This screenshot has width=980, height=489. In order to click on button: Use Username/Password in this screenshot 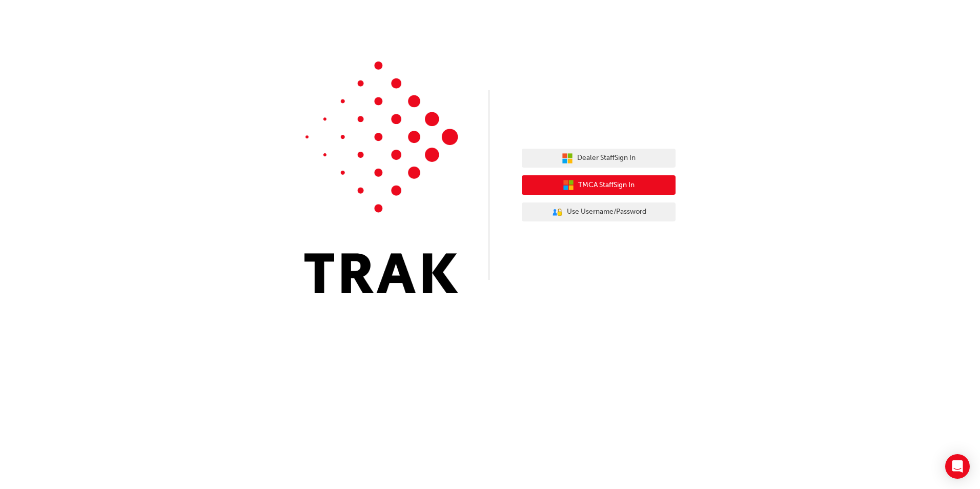, I will do `click(599, 212)`.